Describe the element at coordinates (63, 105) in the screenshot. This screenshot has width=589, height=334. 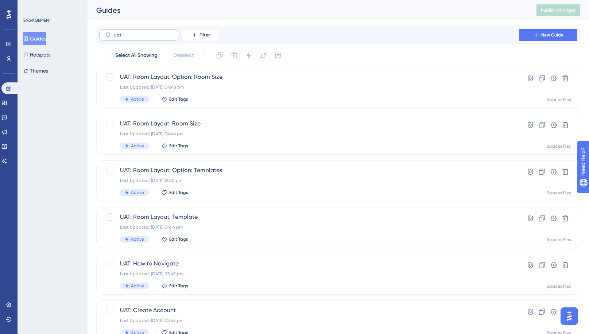
I see `div: I am glad I was able to help! ﻿​﻿ ﻿I would greatly appreciate it if you could leave a based on yo...` at that location.